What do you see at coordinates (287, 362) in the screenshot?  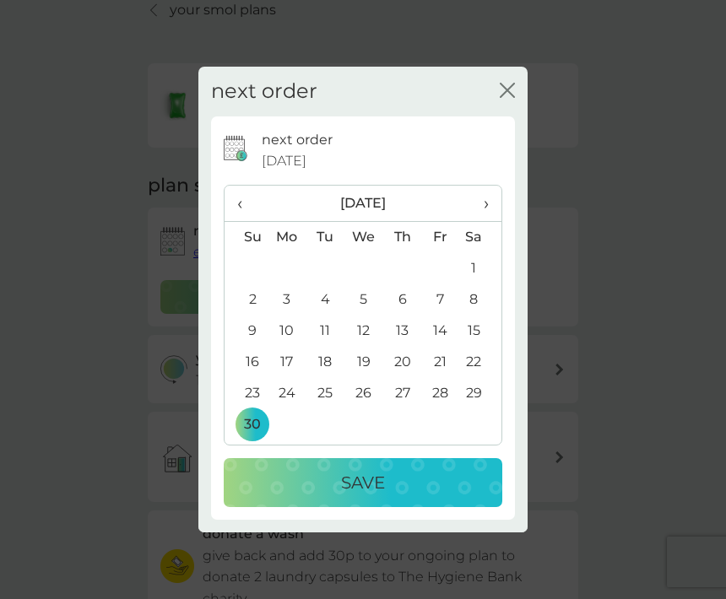 I see `td: 17` at bounding box center [287, 362].